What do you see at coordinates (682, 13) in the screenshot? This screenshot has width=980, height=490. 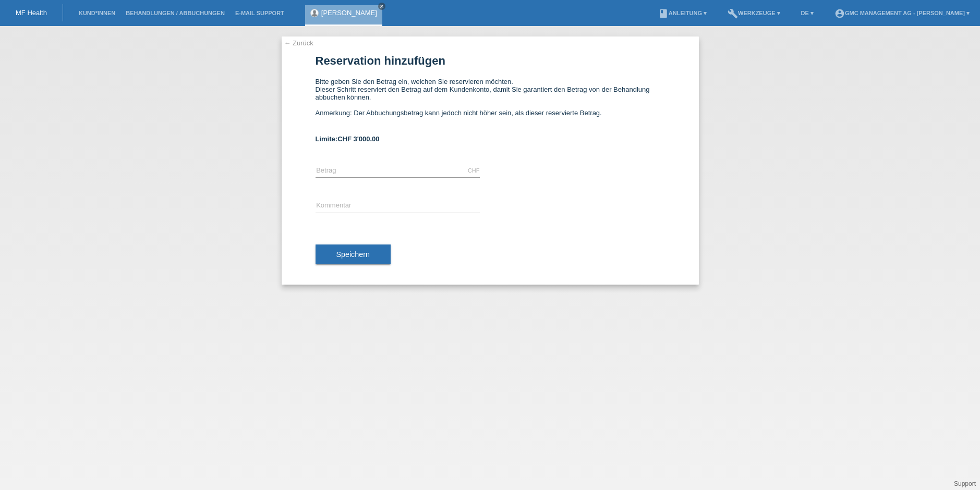 I see `a: bookAnleitung ▾` at bounding box center [682, 13].